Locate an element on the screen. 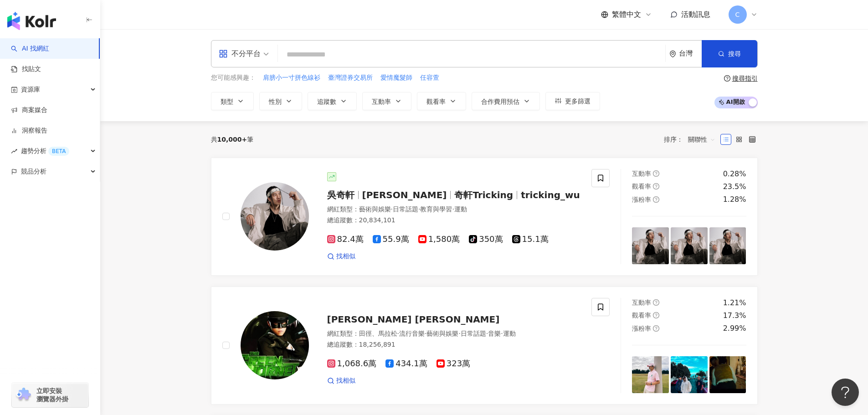 Image resolution: width=868 pixels, height=415 pixels. div: 搜尋指引 is located at coordinates (745, 79).